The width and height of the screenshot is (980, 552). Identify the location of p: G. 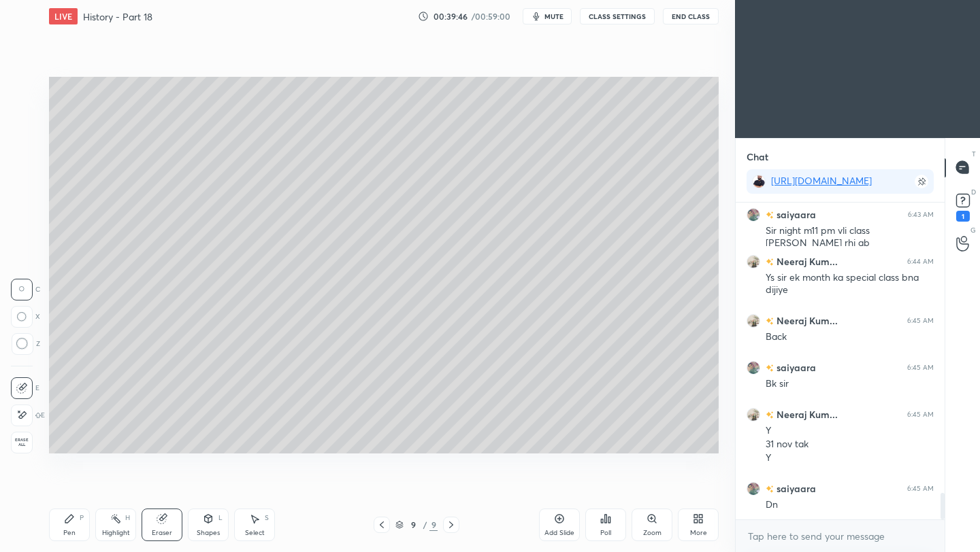
(973, 230).